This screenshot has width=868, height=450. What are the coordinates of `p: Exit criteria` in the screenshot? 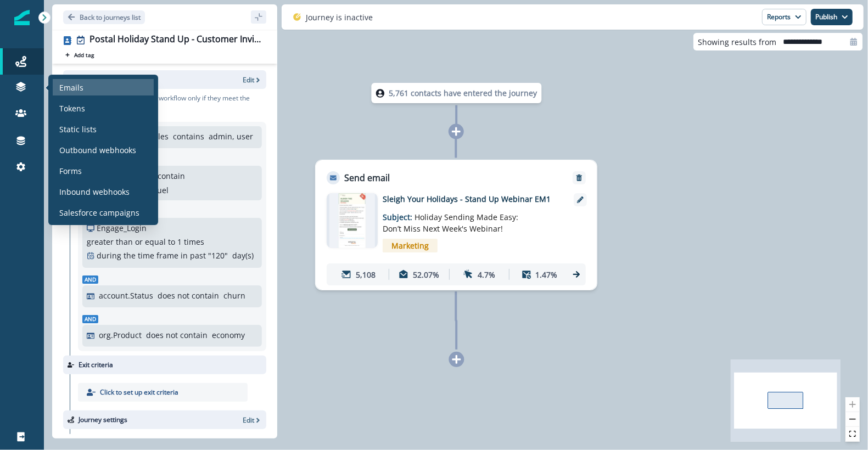 It's located at (95, 365).